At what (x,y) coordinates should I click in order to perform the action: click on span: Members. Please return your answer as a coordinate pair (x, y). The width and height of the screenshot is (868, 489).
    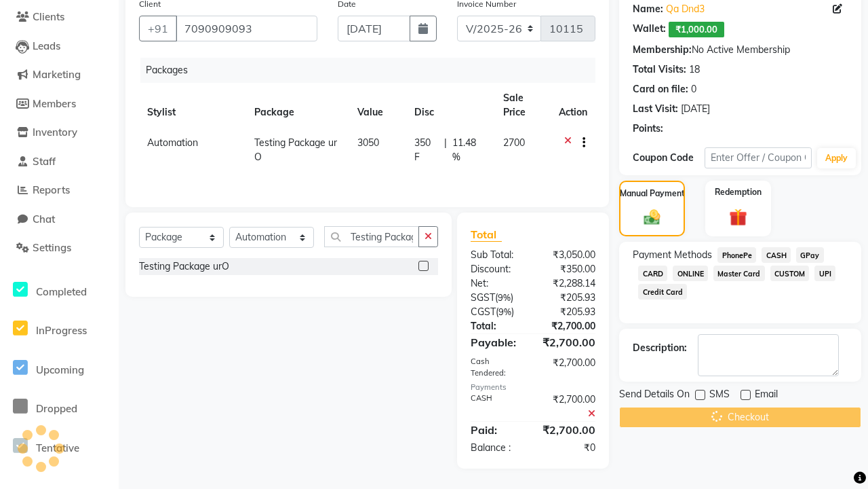
    Looking at the image, I should click on (55, 103).